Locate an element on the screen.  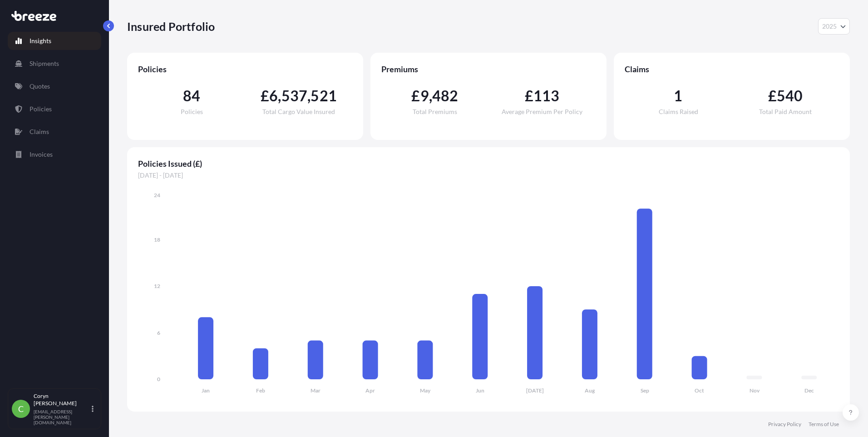
span: 6 is located at coordinates (273, 96).